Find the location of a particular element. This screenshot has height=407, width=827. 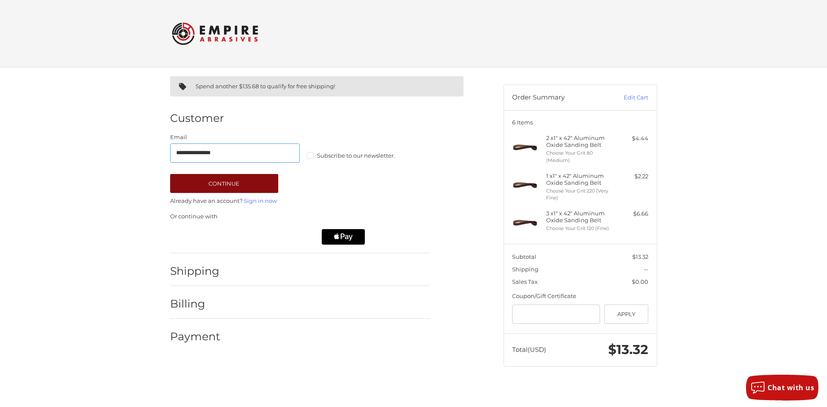

h3: 6 Items is located at coordinates (580, 122).